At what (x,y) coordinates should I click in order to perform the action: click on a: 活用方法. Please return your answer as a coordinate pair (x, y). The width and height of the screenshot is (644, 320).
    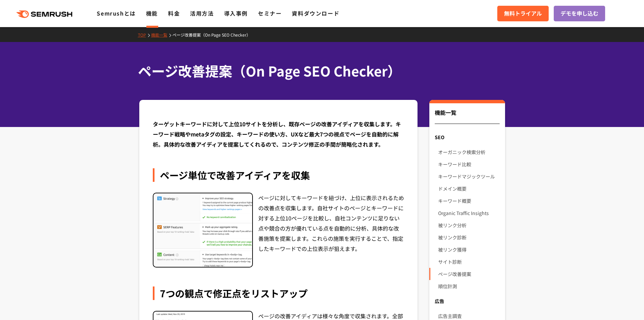
    Looking at the image, I should click on (202, 13).